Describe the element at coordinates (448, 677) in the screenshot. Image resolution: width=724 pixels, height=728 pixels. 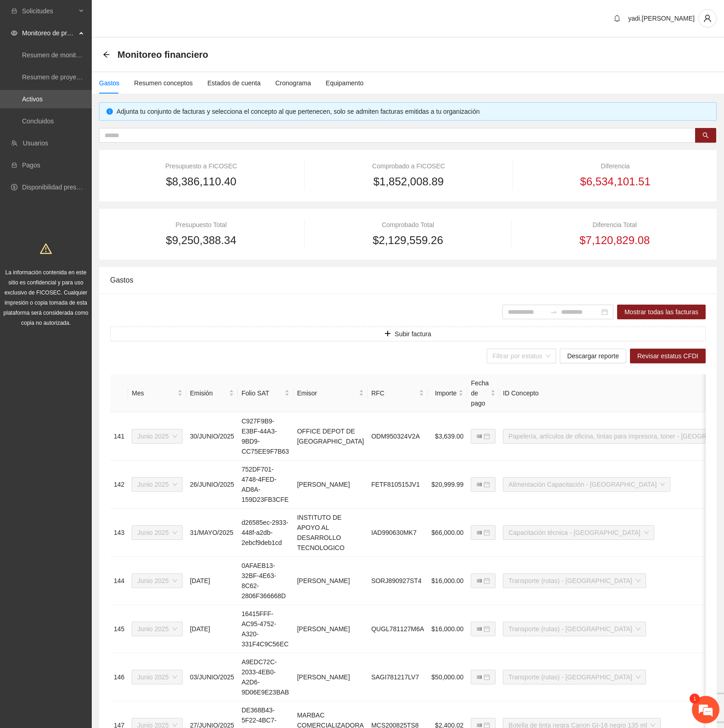
I see `td: $50,000.00` at that location.